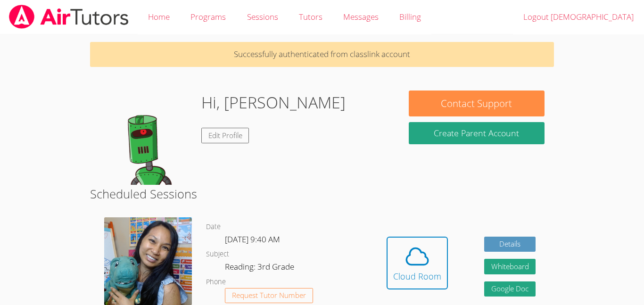 The height and width of the screenshot is (305, 644). What do you see at coordinates (477, 103) in the screenshot?
I see `button: Contact Support` at bounding box center [477, 103].